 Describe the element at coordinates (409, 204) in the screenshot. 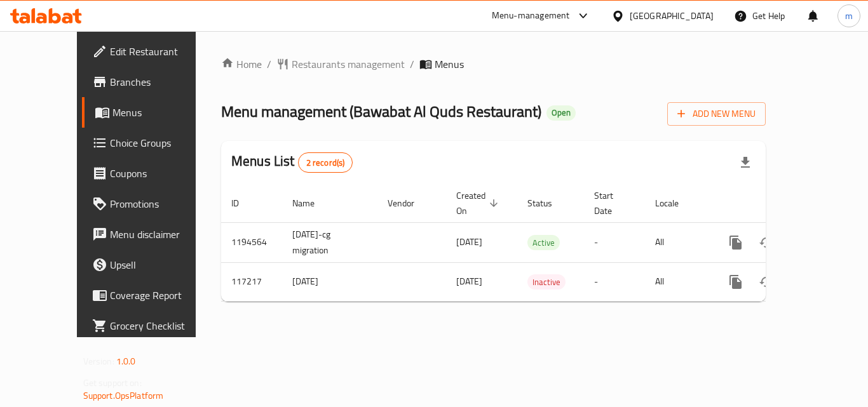

I see `span: Vendor` at that location.